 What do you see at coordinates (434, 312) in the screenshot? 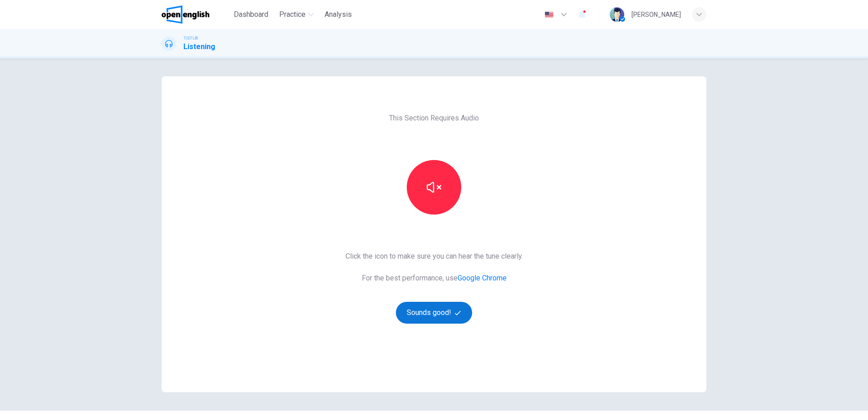
I see `button: Sounds good!` at bounding box center [434, 312].